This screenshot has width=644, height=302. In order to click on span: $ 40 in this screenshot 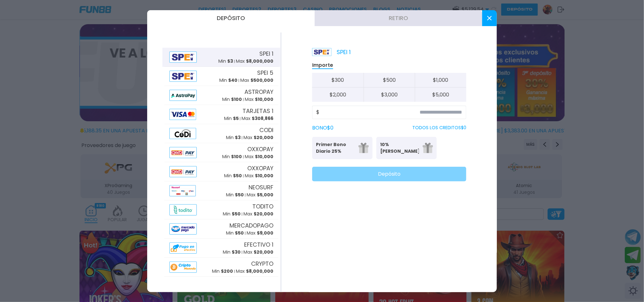, I will do `click(233, 80)`.